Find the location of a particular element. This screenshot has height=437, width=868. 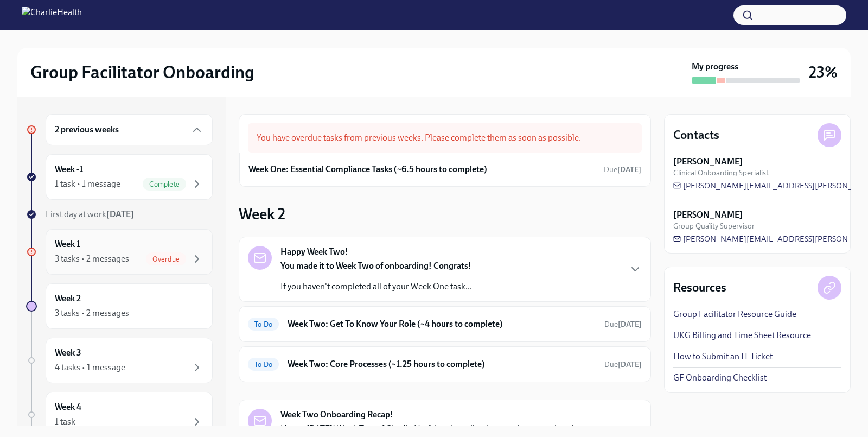

h6: Week Two: Get To Know Your Role (~4 hours to complete) is located at coordinates (441, 324).